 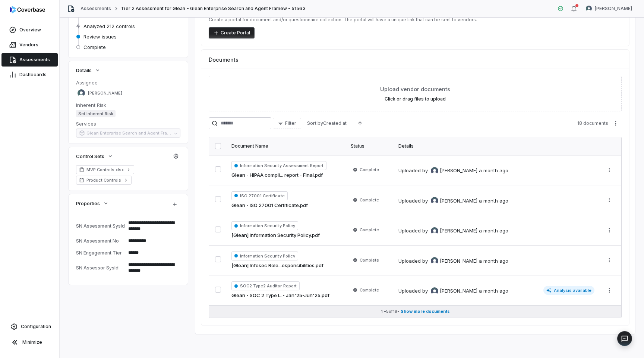 I want to click on button: Properties, so click(x=93, y=203).